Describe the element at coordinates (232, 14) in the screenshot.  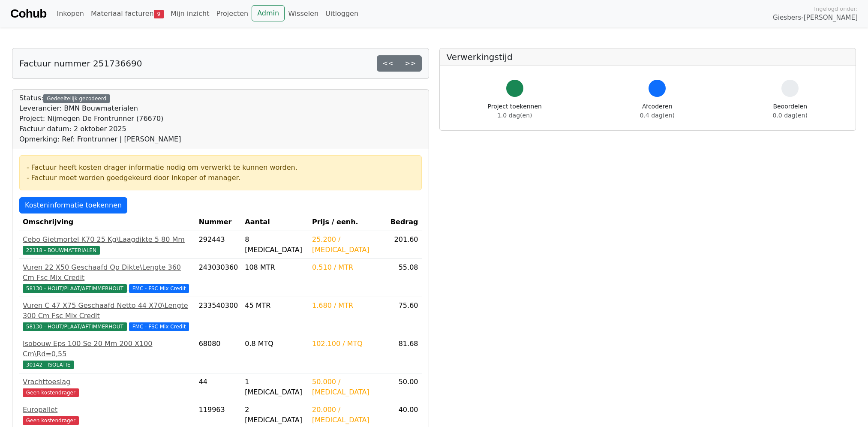
I see `a: Projecten` at that location.